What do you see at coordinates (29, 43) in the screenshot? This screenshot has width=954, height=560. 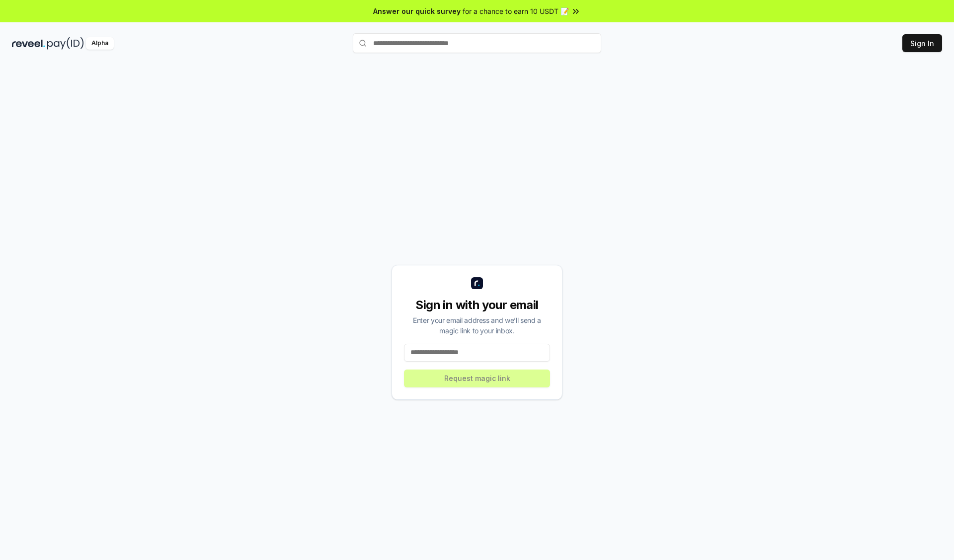 I see `img: reveel_dark` at bounding box center [29, 43].